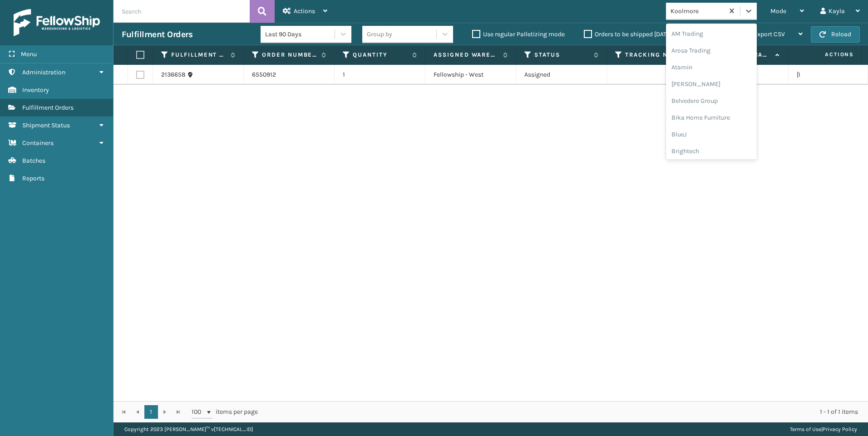 This screenshot has height=436, width=868. I want to click on td: 1, so click(380, 75).